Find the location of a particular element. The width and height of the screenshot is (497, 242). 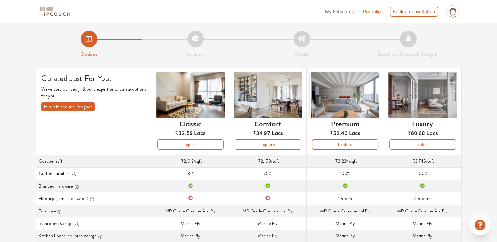

th: Custom furniture is located at coordinates (94, 174).